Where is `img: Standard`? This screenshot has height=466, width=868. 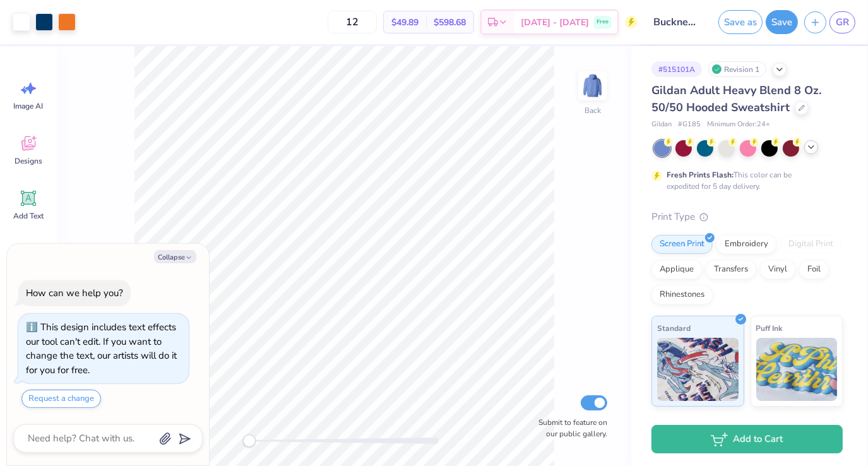 img: Standard is located at coordinates (698, 370).